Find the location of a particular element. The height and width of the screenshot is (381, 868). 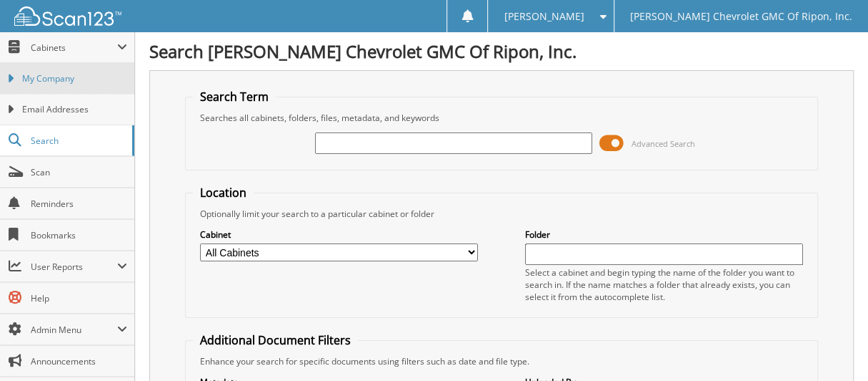

span: Bookmarks is located at coordinates (79, 235).